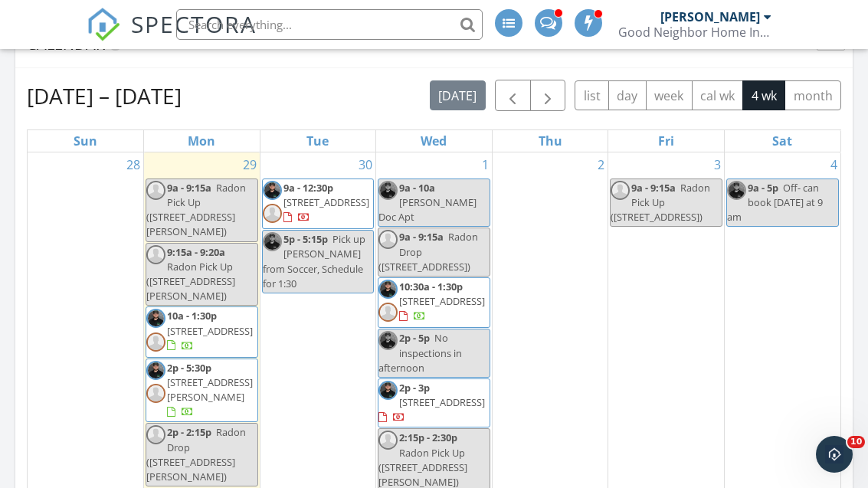 Image resolution: width=868 pixels, height=488 pixels. What do you see at coordinates (196, 252) in the screenshot?
I see `span: 9:15a - 9:20a` at bounding box center [196, 252].